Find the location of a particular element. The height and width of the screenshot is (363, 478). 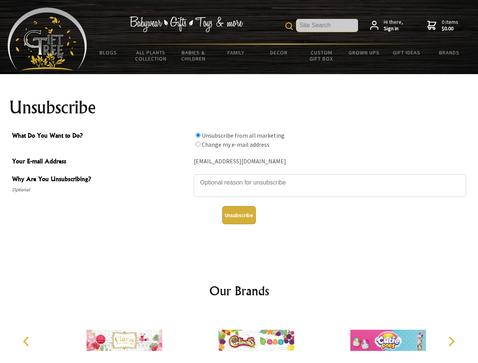

img: Babyware - Gifts - Toys and more... is located at coordinates (47, 39).